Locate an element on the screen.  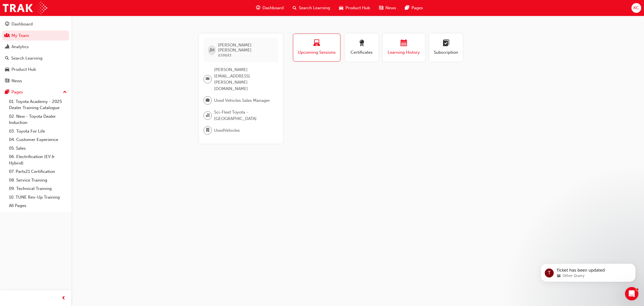
span: JH is located at coordinates (212, 50).